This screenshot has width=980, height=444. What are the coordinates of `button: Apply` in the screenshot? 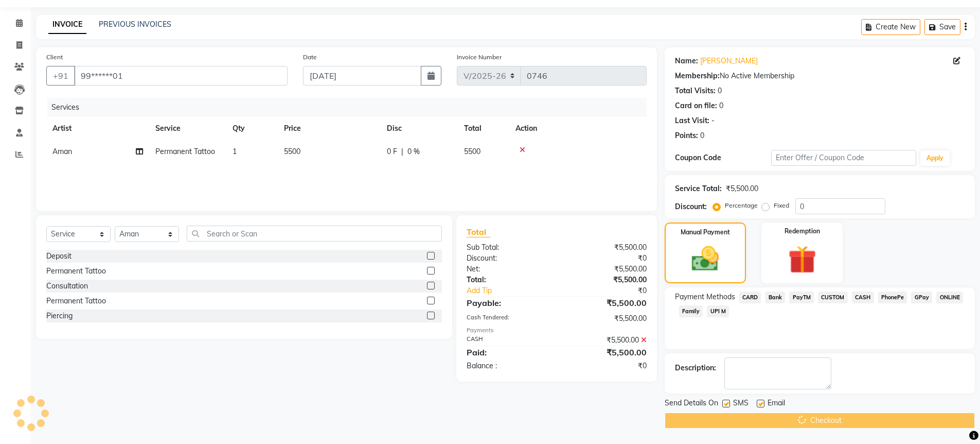 It's located at (935, 158).